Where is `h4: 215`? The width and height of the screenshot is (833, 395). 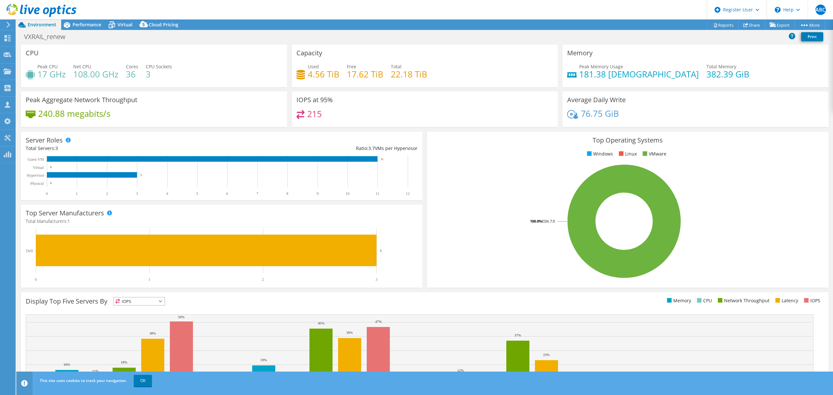 h4: 215 is located at coordinates (314, 114).